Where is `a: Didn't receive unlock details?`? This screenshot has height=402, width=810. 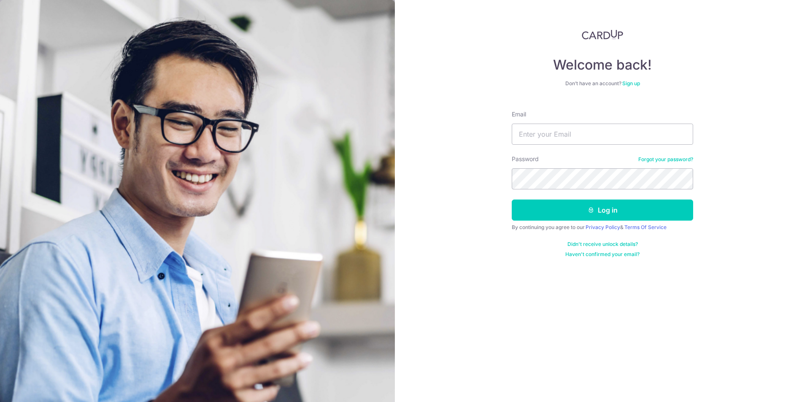
a: Didn't receive unlock details? is located at coordinates (603, 244).